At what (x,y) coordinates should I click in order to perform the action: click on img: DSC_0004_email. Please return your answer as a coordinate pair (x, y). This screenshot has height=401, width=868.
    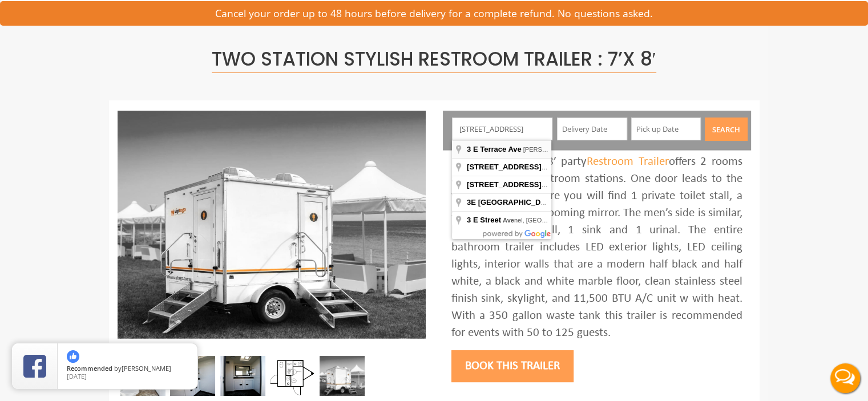
    Looking at the image, I should click on (242, 376).